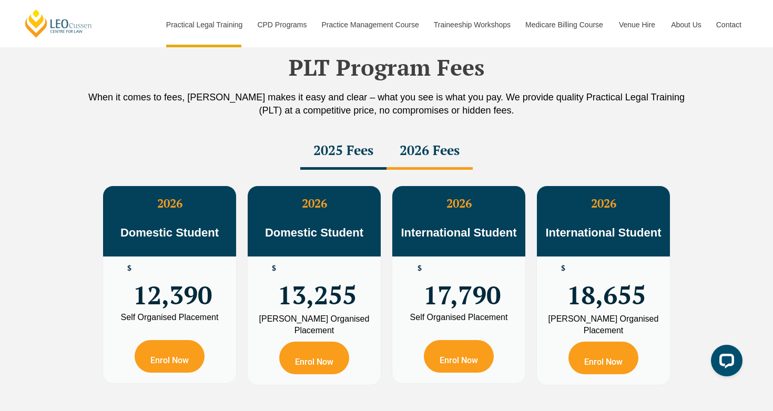 The width and height of the screenshot is (773, 411). I want to click on a: About Us, so click(686, 25).